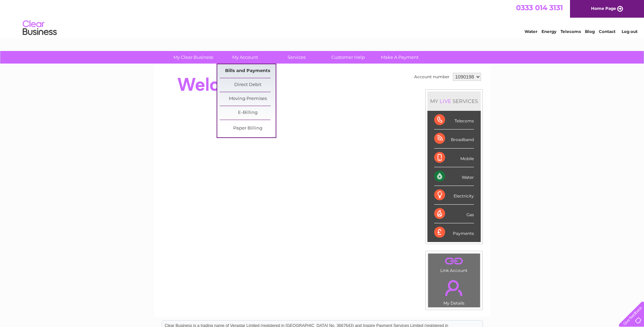 This screenshot has height=327, width=644. What do you see at coordinates (540, 8) in the screenshot?
I see `span: 0333 014 3131` at bounding box center [540, 8].